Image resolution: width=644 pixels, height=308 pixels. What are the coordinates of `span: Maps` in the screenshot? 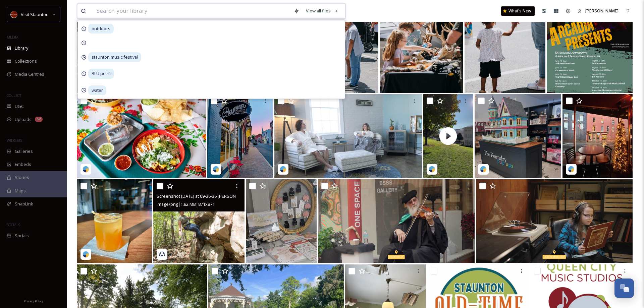 It's located at (20, 191).